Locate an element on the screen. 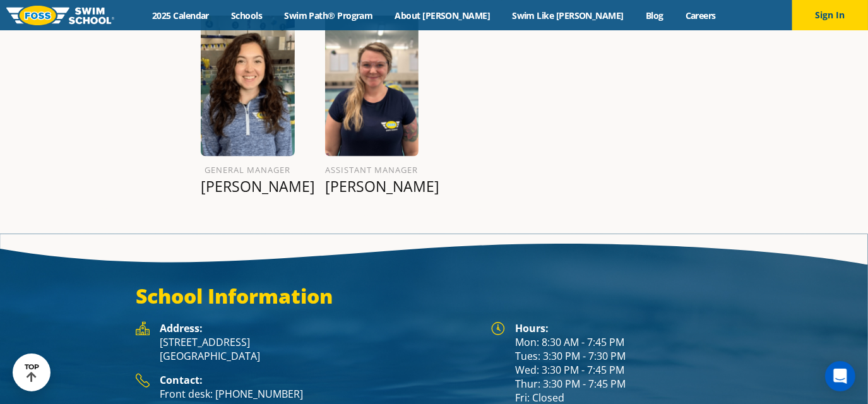 The image size is (868, 404). h3: School Information is located at coordinates (434, 297).